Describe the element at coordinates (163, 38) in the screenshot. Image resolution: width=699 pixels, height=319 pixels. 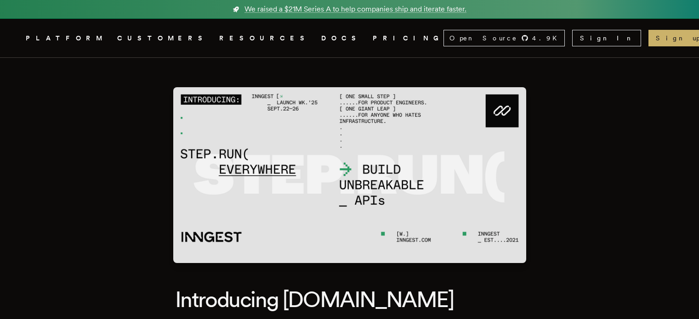
I see `a: CUSTOMERS` at that location.